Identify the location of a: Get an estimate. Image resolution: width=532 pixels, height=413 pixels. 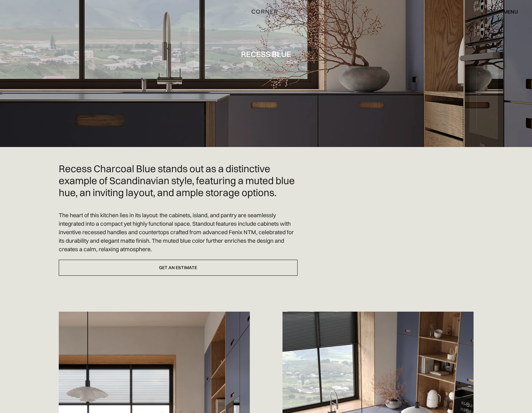
(178, 267).